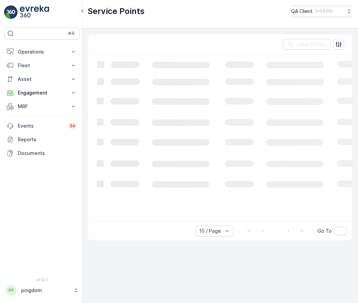  What do you see at coordinates (47, 153) in the screenshot?
I see `p: Documents` at bounding box center [47, 153].